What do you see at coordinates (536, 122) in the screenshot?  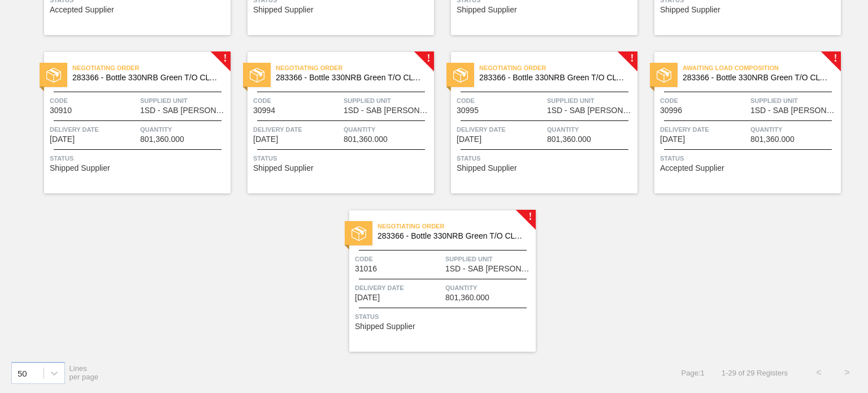 I see `a: !statusNegotiating Order283366 - Bottle 330NRB Green T/O CLT BoosterCode30995Supplied Unit1SD - S...` at bounding box center [536, 122].